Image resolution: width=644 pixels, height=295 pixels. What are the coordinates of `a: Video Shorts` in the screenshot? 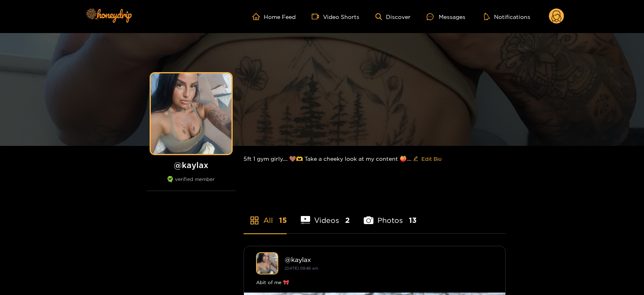 It's located at (336, 16).